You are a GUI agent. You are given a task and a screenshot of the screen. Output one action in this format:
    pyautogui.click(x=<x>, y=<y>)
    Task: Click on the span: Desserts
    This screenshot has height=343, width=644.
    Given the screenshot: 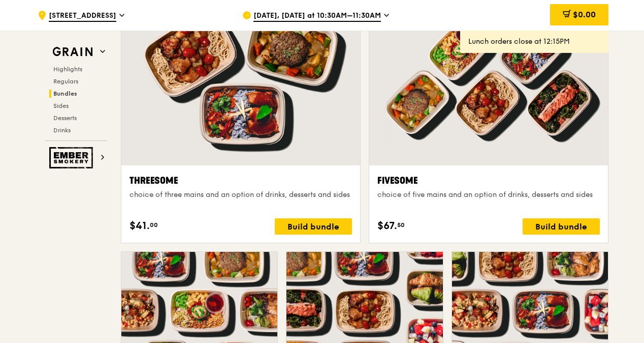 What is the action you would take?
    pyautogui.click(x=65, y=118)
    